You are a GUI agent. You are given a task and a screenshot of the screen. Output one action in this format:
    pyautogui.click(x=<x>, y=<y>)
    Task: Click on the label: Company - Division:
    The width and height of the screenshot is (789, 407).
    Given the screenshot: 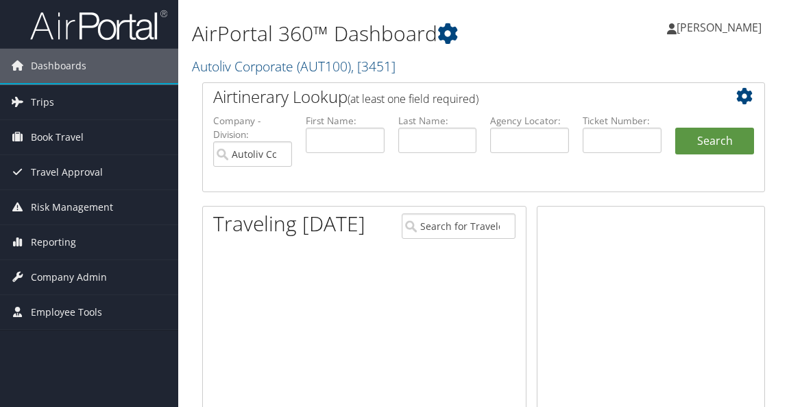 What is the action you would take?
    pyautogui.click(x=252, y=128)
    